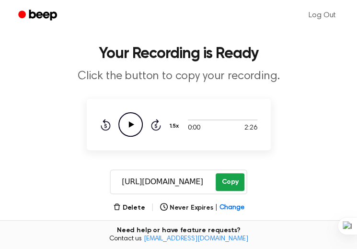 This screenshot has height=249, width=357. Describe the element at coordinates (322, 15) in the screenshot. I see `a: Log Out` at that location.